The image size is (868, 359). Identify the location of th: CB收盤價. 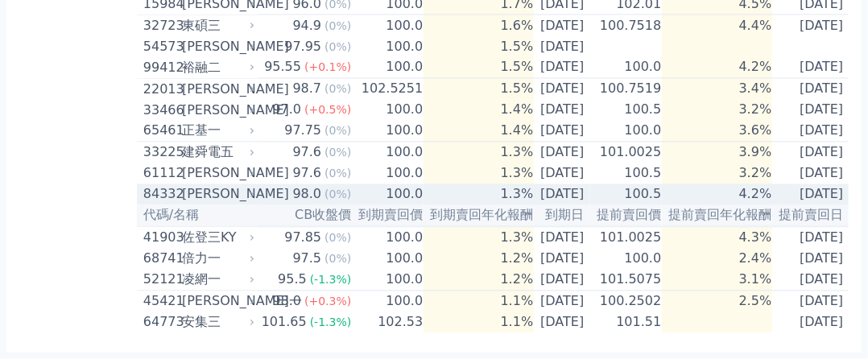
(305, 216).